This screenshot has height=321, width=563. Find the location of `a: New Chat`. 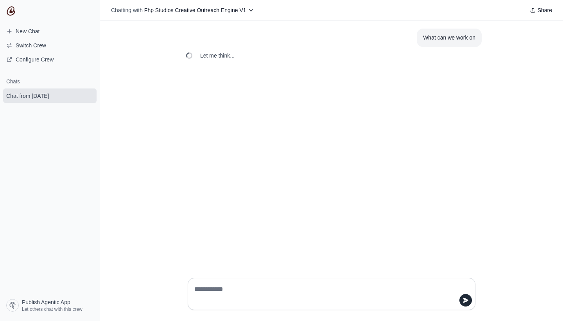

a: New Chat is located at coordinates (50, 31).